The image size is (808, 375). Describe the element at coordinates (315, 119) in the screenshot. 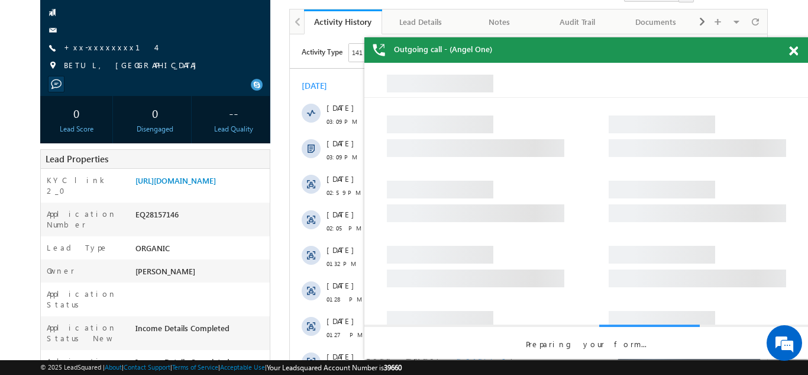

I see `span: Automation` at that location.